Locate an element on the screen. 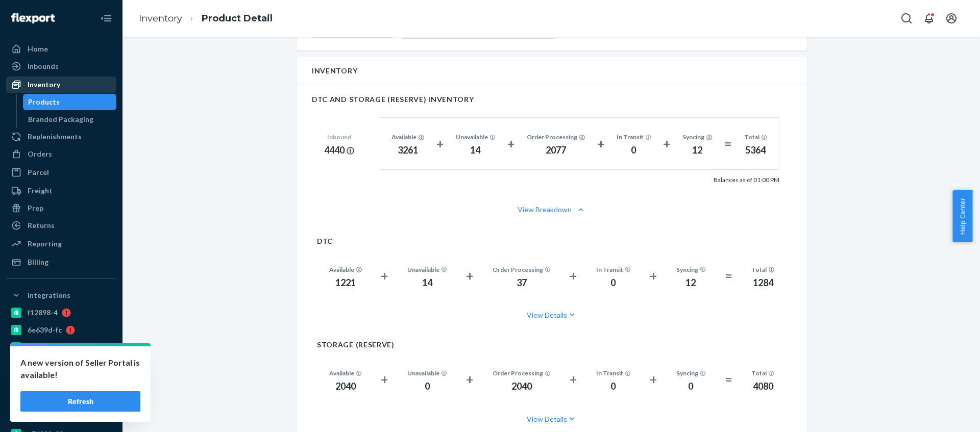  div: Home is located at coordinates (38, 49).